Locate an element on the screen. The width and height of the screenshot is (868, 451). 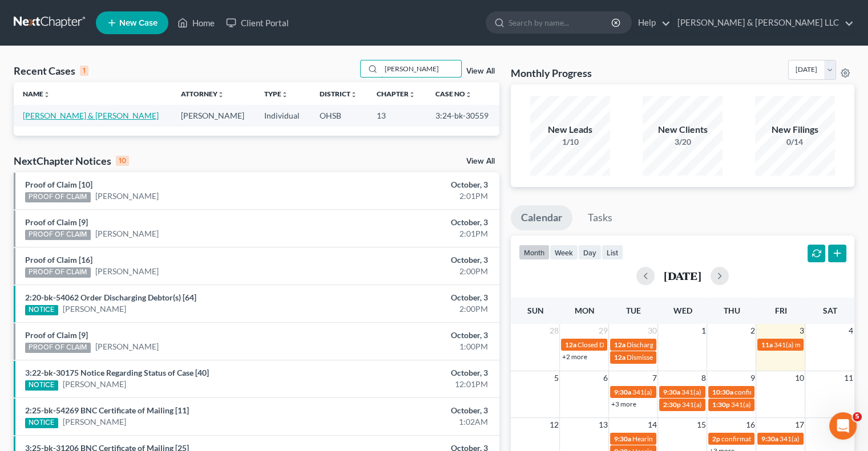
a: Tasks is located at coordinates (599, 218).